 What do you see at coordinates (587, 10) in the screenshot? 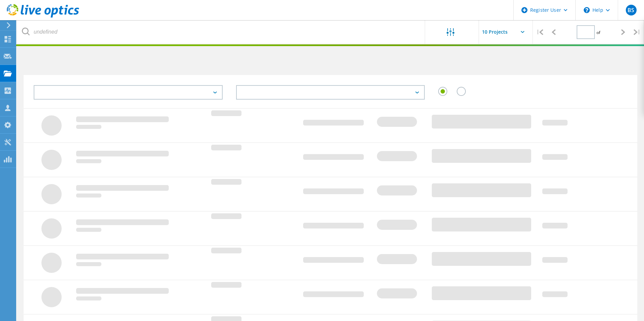
I see `svg: \n` at bounding box center [587, 10].